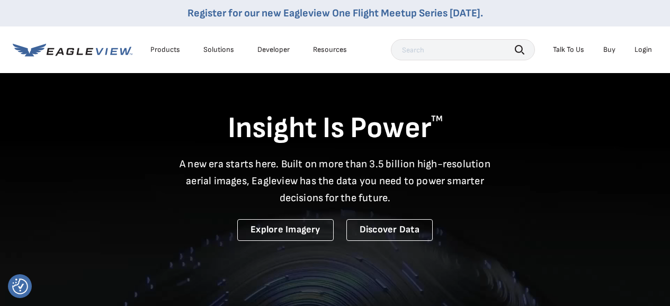 This screenshot has height=306, width=670. Describe the element at coordinates (273, 50) in the screenshot. I see `a: Developer` at that location.